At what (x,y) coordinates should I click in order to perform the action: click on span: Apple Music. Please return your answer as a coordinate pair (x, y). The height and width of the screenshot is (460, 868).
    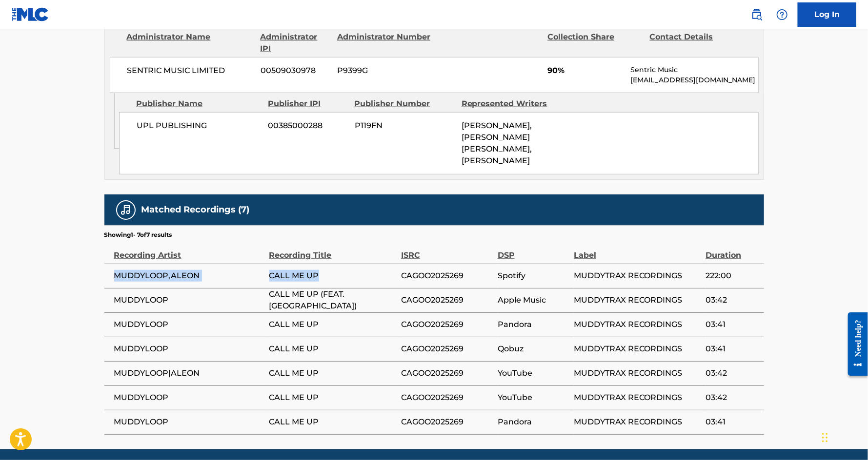
    Looking at the image, I should click on (534, 300).